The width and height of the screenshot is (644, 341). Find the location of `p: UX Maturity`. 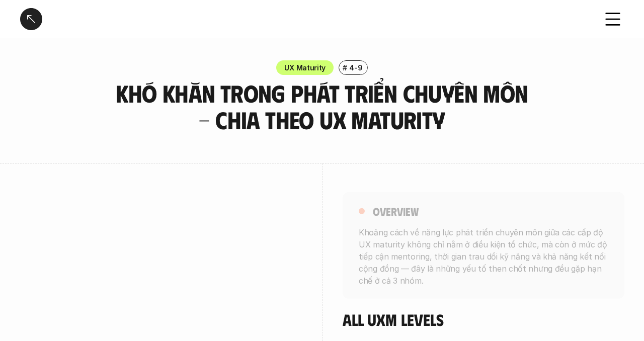

p: UX Maturity is located at coordinates (305, 67).